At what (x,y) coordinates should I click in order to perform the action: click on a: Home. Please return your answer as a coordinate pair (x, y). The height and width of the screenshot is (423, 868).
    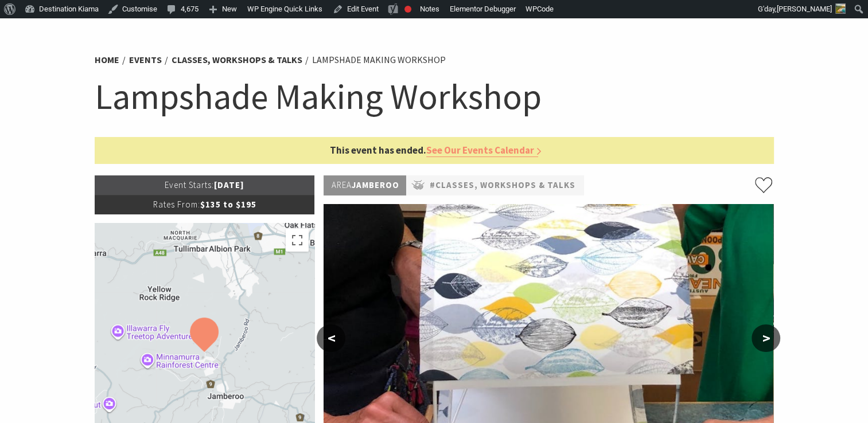
    Looking at the image, I should click on (106, 59).